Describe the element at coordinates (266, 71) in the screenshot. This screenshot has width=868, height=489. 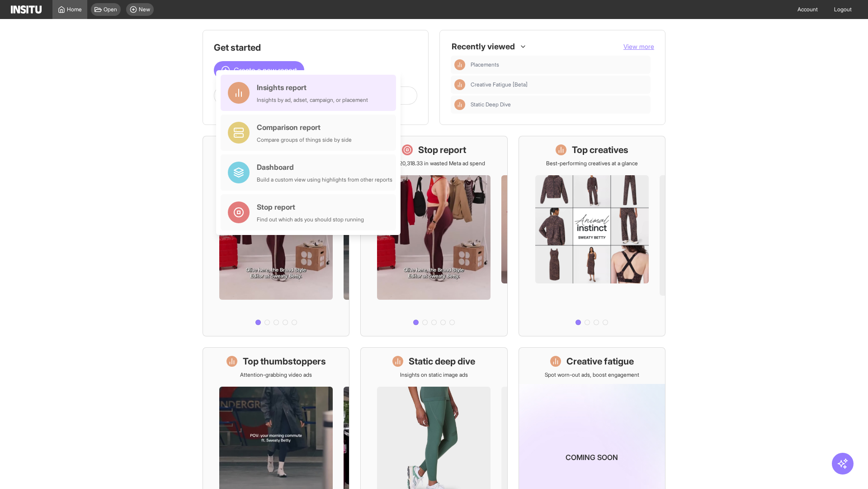
I see `span: Create a new report` at that location.